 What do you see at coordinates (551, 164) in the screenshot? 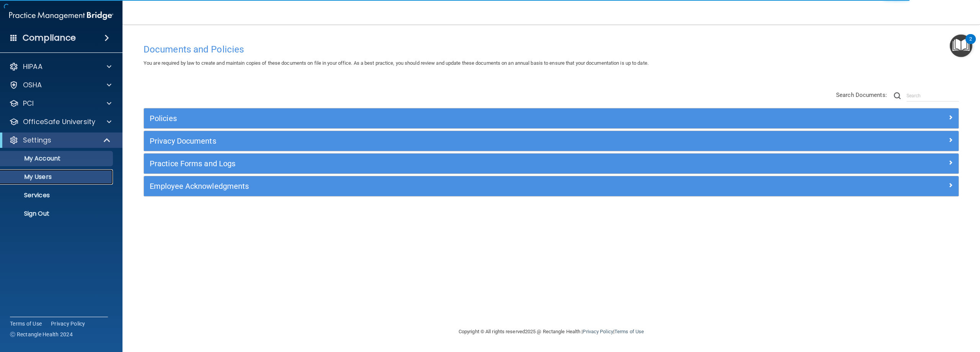
I see `a: Practice Forms and Logs` at bounding box center [551, 164].